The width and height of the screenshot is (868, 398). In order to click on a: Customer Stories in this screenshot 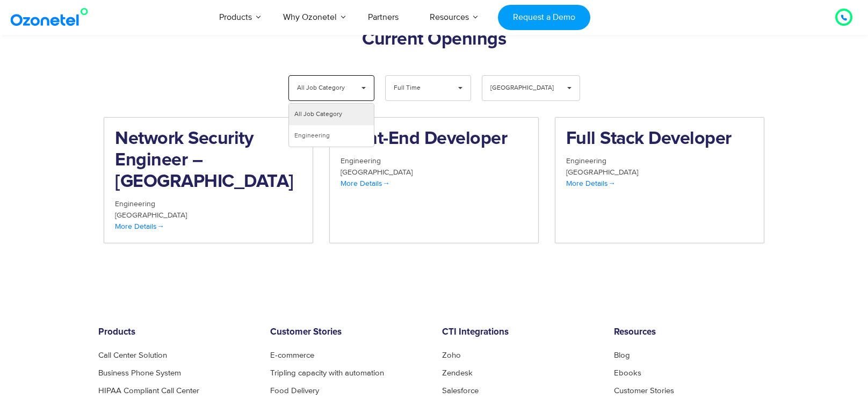, I will do `click(644, 390)`.